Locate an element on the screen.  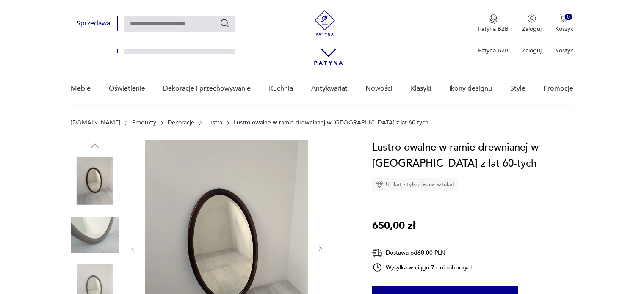
button: Zaloguj is located at coordinates (532, 24).